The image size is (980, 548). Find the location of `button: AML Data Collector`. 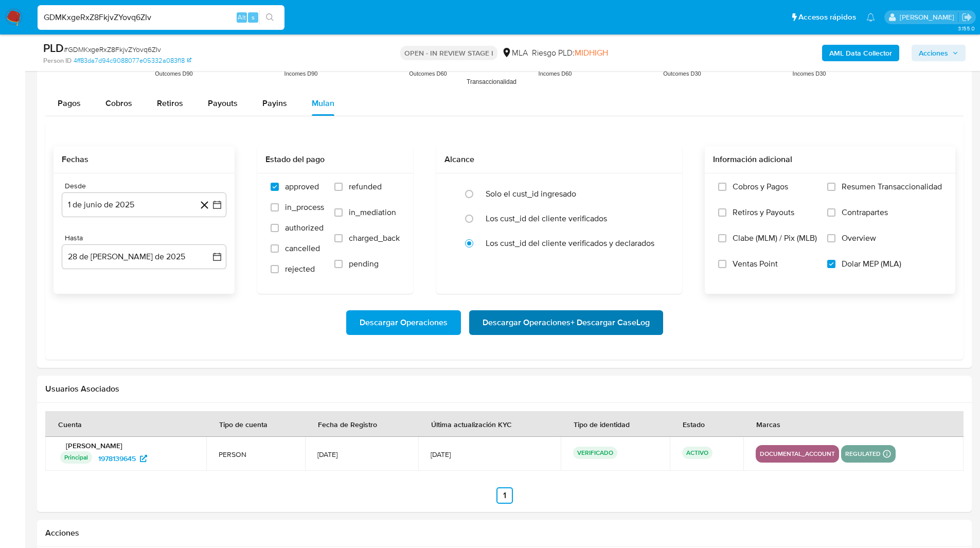

button: AML Data Collector is located at coordinates (861, 53).